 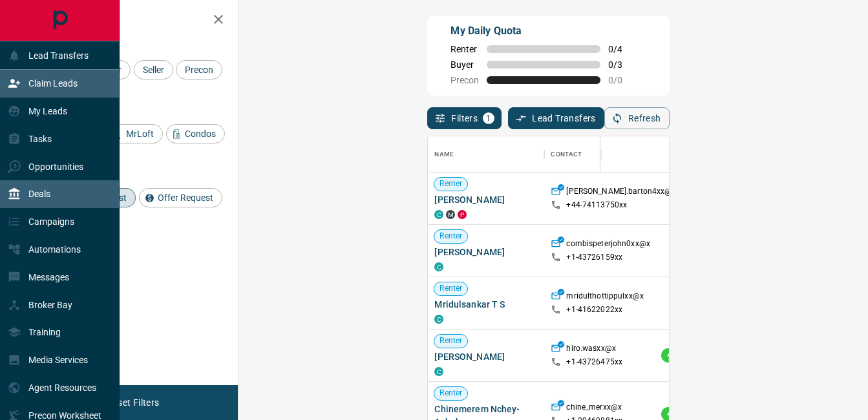 What do you see at coordinates (199, 70) in the screenshot?
I see `div: Precon` at bounding box center [199, 70].